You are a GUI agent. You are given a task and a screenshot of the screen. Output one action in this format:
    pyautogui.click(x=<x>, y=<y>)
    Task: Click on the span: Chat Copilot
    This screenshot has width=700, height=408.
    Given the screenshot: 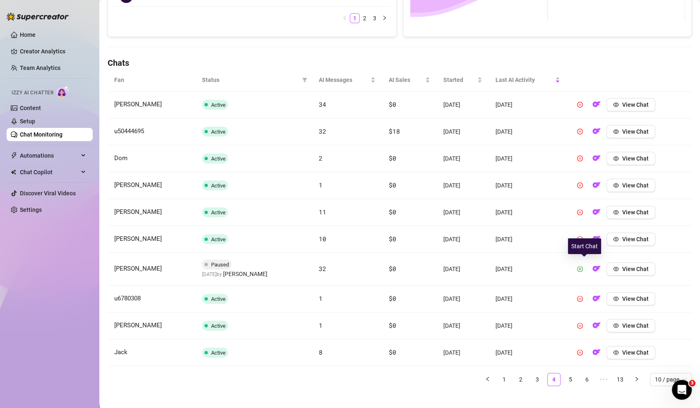 What is the action you would take?
    pyautogui.click(x=49, y=172)
    